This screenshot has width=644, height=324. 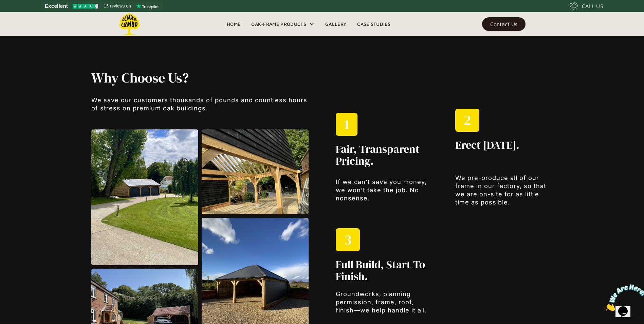 I want to click on a: Case Studies, so click(x=374, y=24).